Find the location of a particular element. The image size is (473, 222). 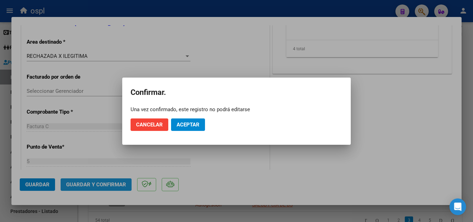

span: Aceptar is located at coordinates (188, 125).